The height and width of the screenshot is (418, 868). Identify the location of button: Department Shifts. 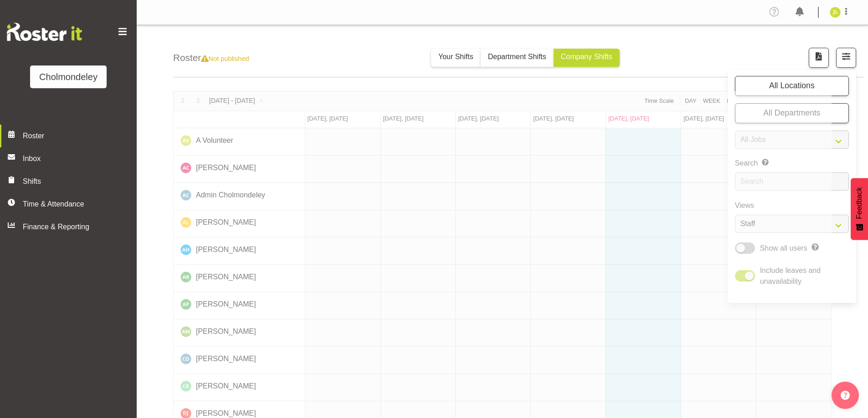
(517, 58).